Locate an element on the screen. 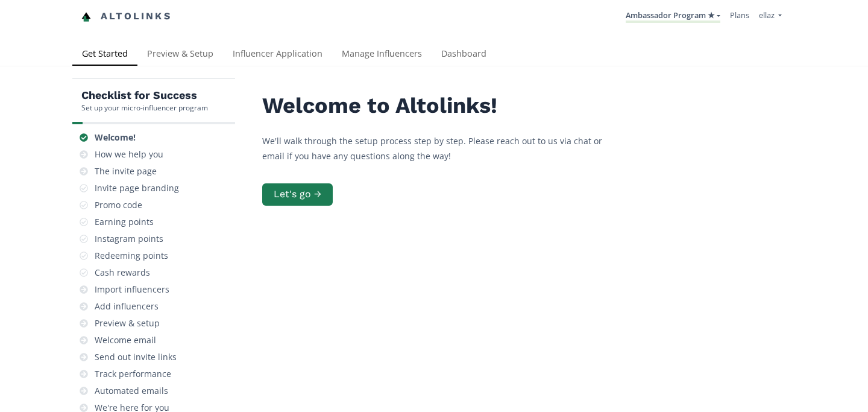 The width and height of the screenshot is (868, 412). button: Let's go → is located at coordinates (297, 194).